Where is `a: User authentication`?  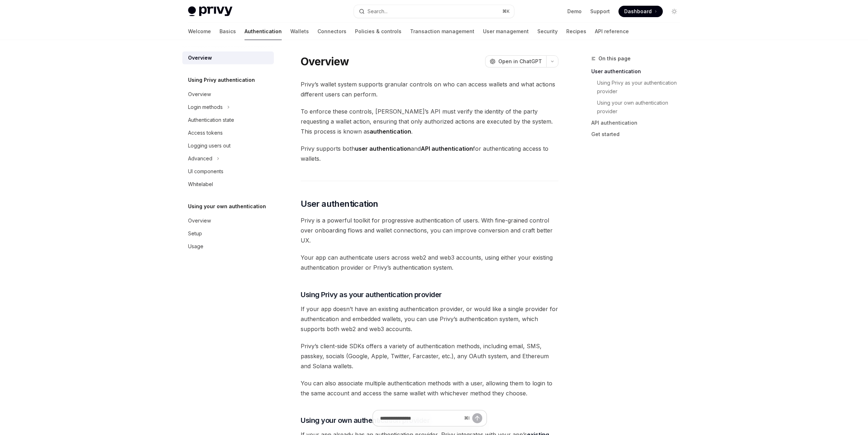
a: User authentication is located at coordinates (638, 71).